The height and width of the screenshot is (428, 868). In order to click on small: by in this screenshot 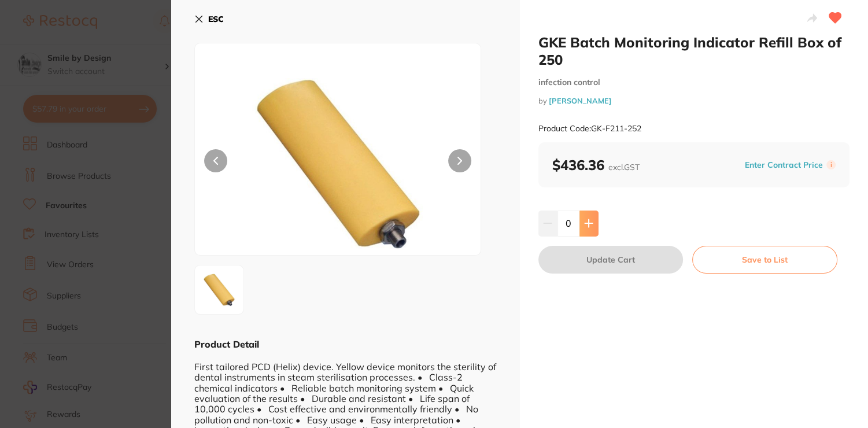, I will do `click(694, 100)`.